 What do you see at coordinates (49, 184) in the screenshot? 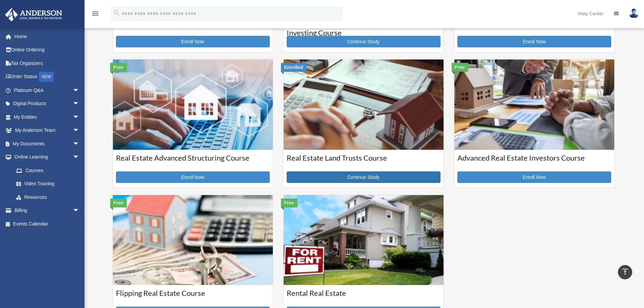
I see `a: Video Training` at bounding box center [49, 184].